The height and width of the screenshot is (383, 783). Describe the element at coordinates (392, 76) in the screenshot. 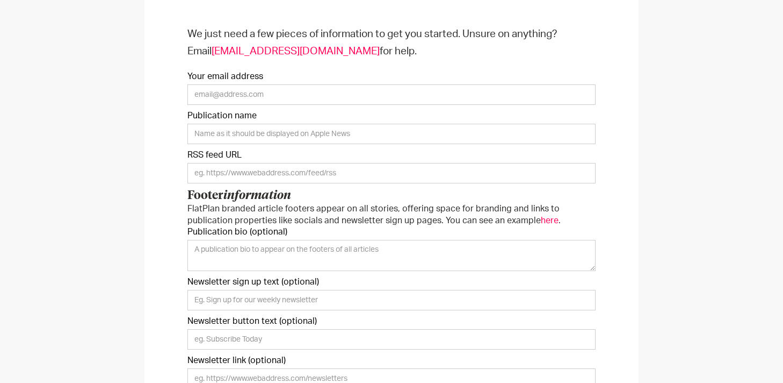

I see `label: Your email address` at that location.